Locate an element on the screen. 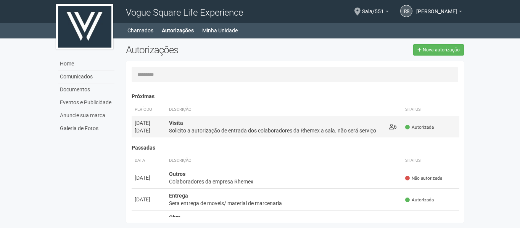 This screenshot has width=520, height=228. div: Sera entrega de moveis/ material de marcenaria is located at coordinates (284, 204).